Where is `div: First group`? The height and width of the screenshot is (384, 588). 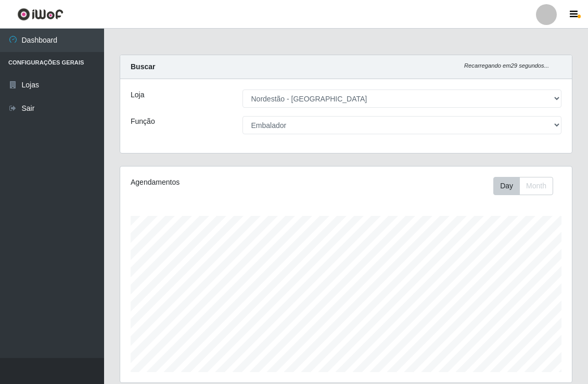
div: First group is located at coordinates (523, 186).